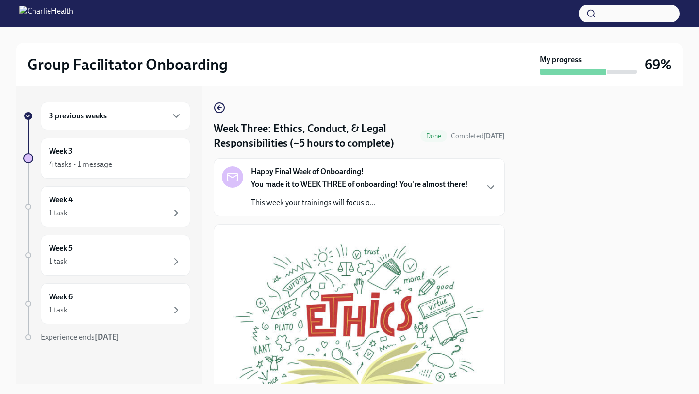  What do you see at coordinates (478, 136) in the screenshot?
I see `span: October 2nd, 2025 13:57` at bounding box center [478, 136].